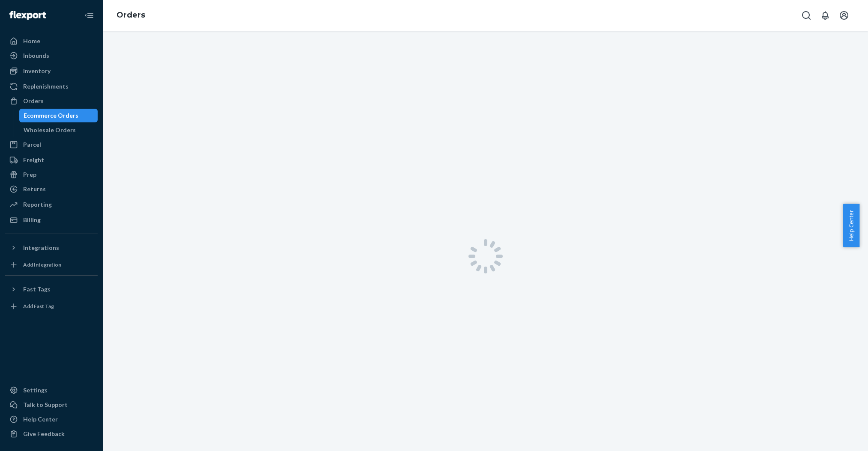  I want to click on div: Orders, so click(33, 101).